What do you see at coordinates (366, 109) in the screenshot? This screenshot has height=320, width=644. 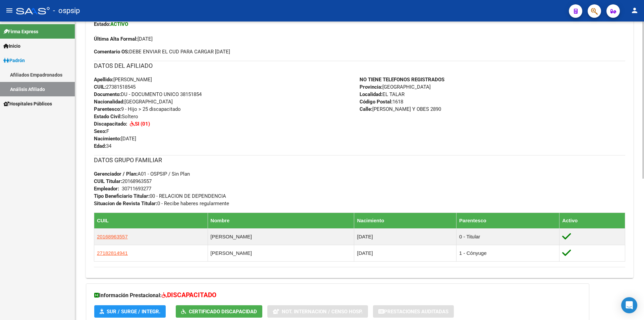 I see `strong: Calle:` at bounding box center [366, 109].